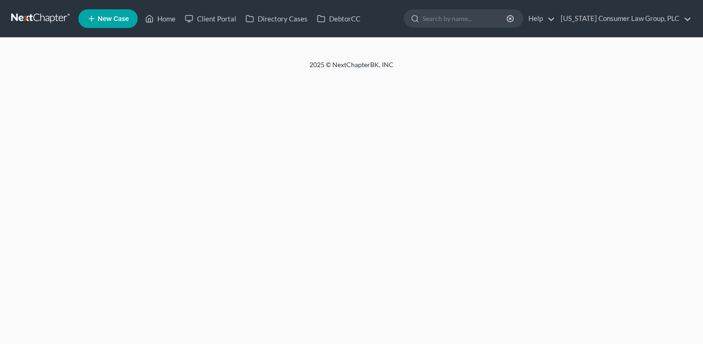  I want to click on a: DebtorCC, so click(338, 19).